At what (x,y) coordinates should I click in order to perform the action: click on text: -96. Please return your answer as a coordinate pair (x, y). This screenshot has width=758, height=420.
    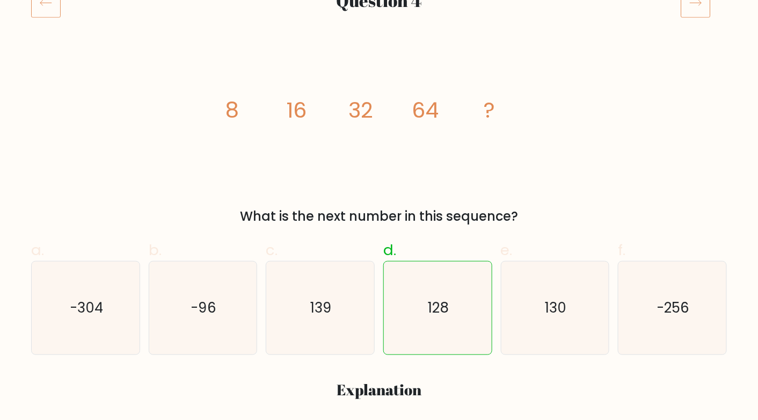
    Looking at the image, I should click on (203, 308).